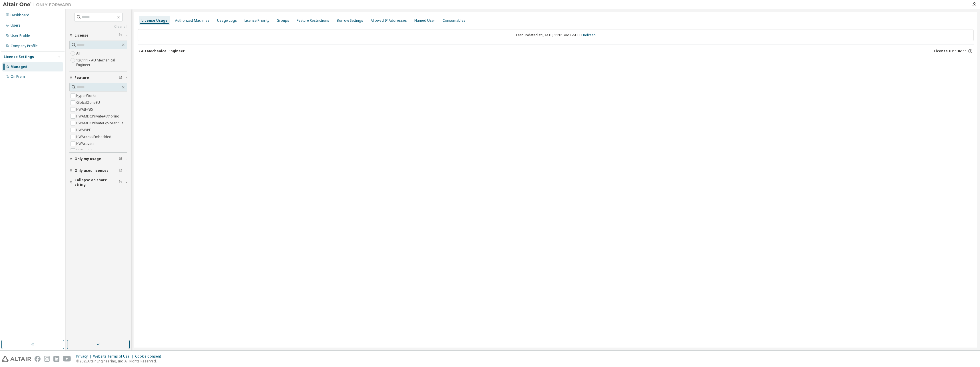 Image resolution: width=980 pixels, height=367 pixels. Describe the element at coordinates (256, 21) in the screenshot. I see `div: License Priority` at that location.